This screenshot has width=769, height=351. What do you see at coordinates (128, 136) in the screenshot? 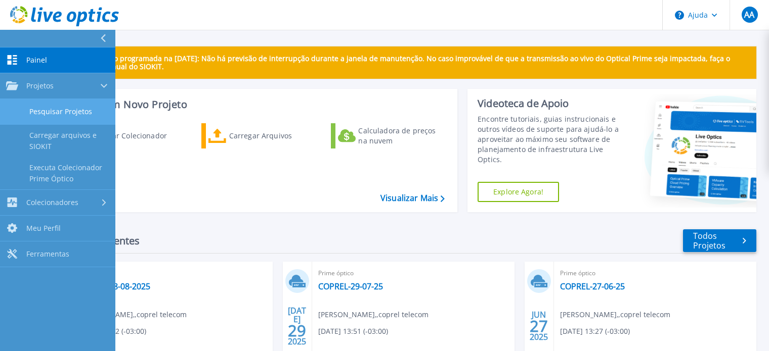
I see `a: Baixar Colecionador` at bounding box center [128, 136].